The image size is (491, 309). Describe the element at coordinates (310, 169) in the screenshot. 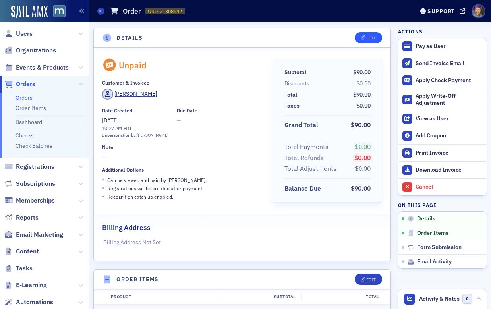

I see `div: Total Adjustments` at that location.